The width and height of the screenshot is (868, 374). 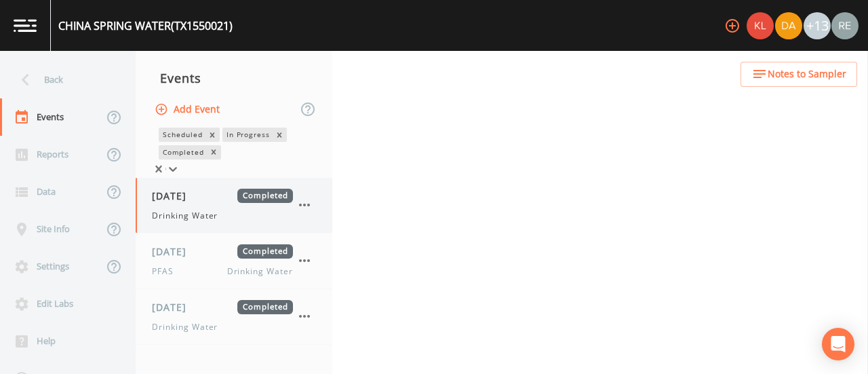 I want to click on div: Completed, so click(x=182, y=152).